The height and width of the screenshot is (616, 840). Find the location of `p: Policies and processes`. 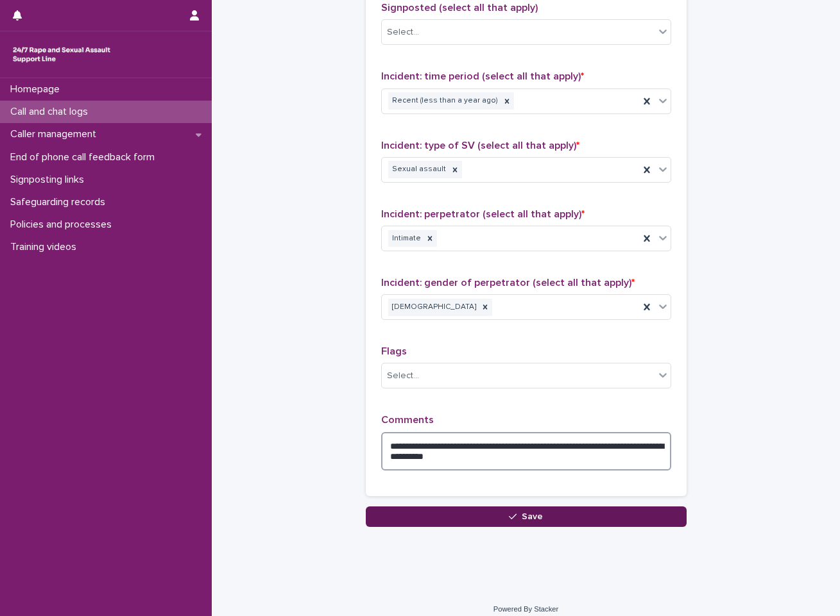

p: Policies and processes is located at coordinates (64, 224).